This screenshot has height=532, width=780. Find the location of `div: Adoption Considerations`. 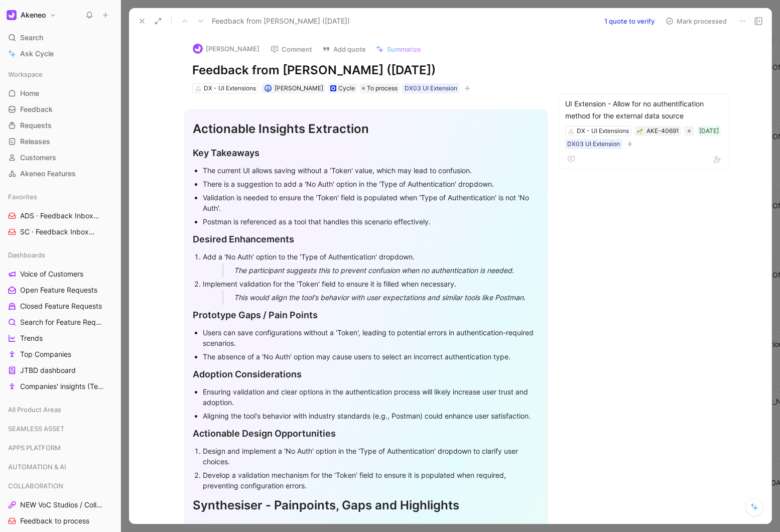

div: Adoption Considerations is located at coordinates (366, 374).